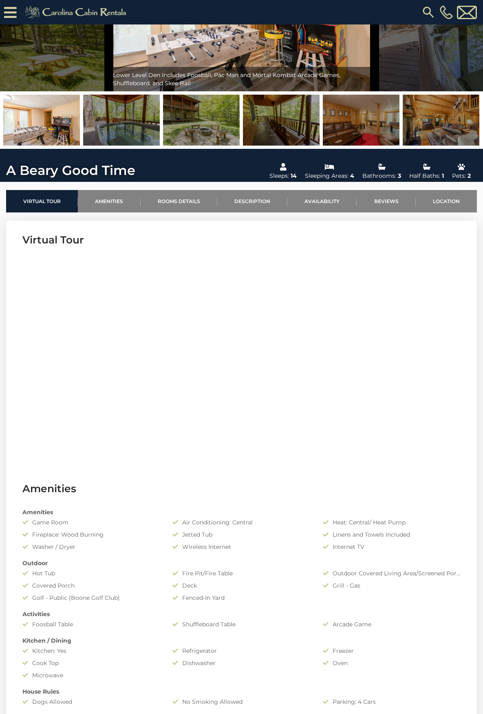 The width and height of the screenshot is (483, 714). What do you see at coordinates (91, 651) in the screenshot?
I see `div: Kitchen: Yes` at bounding box center [91, 651].